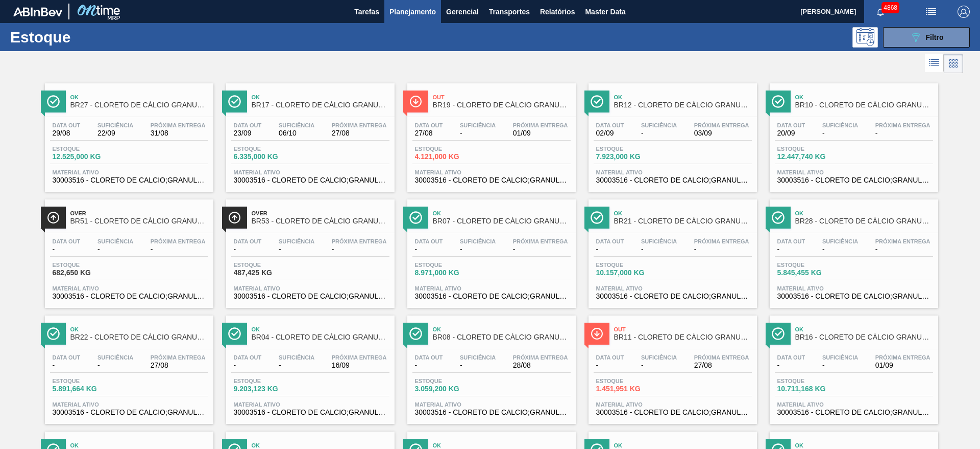 This screenshot has height=449, width=980. What do you see at coordinates (964, 12) in the screenshot?
I see `img: Logout` at bounding box center [964, 12].